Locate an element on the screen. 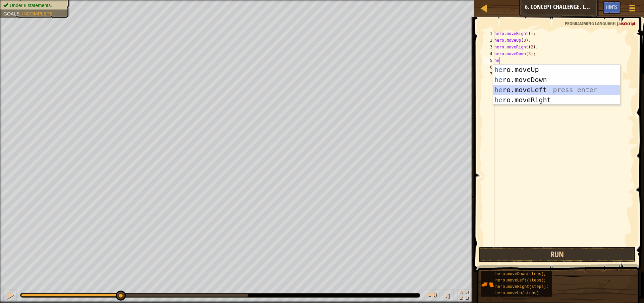  span: hero.moveDown(steps); is located at coordinates (521, 273).